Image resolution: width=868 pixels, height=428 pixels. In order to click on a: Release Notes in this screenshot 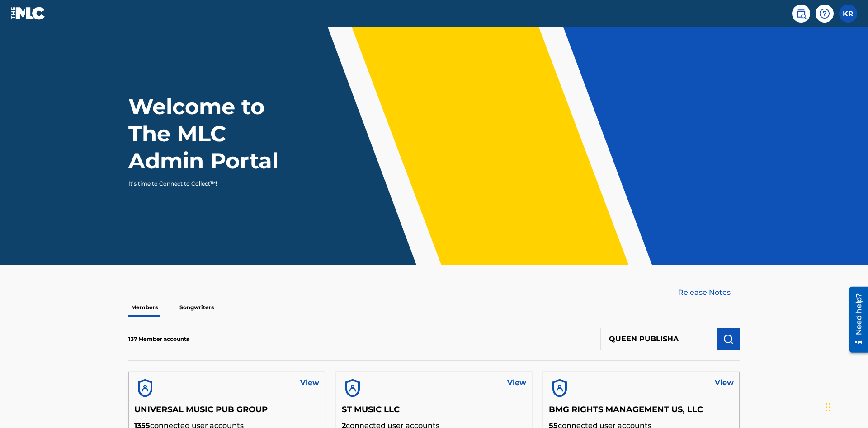, I will do `click(709, 293)`.